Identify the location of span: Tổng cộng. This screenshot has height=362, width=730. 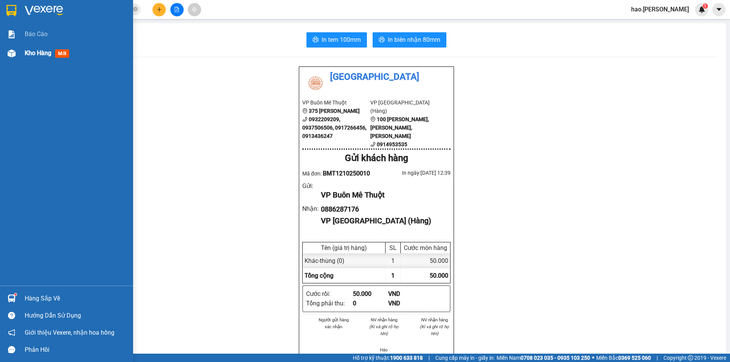
(319, 275).